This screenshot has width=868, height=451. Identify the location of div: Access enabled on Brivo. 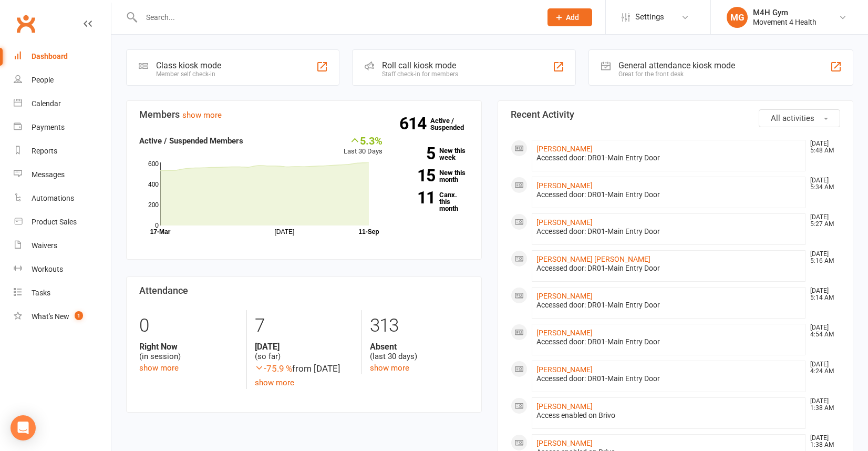
(668, 415).